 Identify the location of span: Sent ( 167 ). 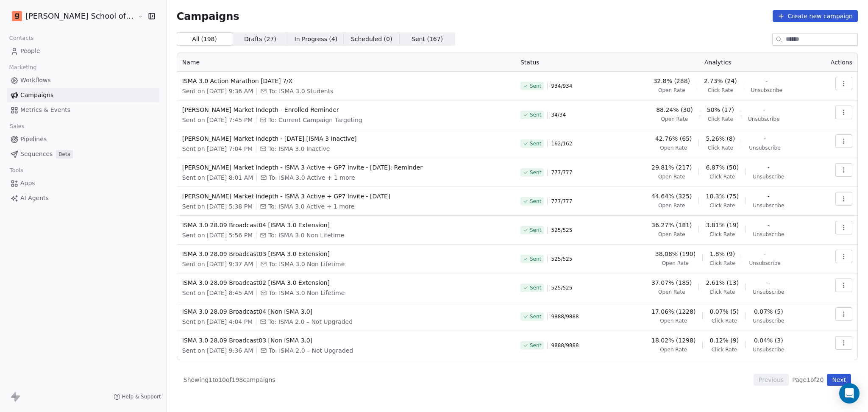
(427, 39).